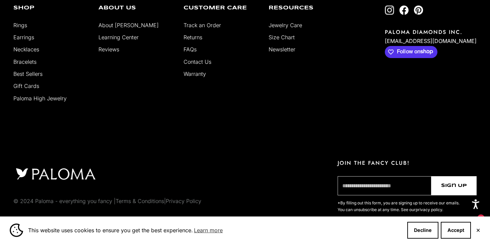  Describe the element at coordinates (454, 185) in the screenshot. I see `span: Sign Up` at that location.